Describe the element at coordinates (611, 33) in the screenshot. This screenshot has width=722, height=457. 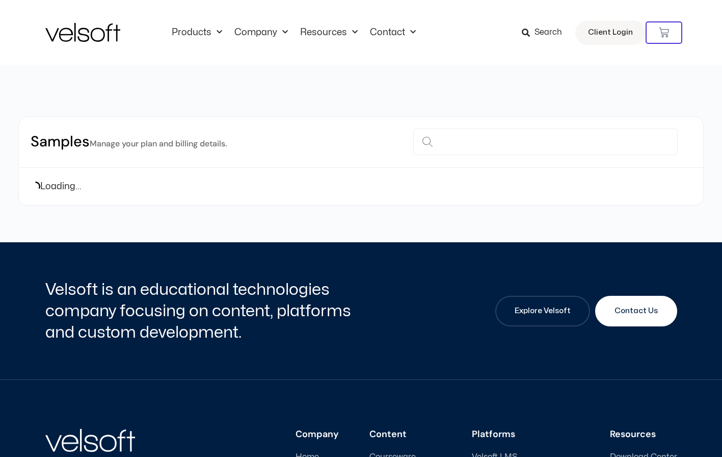
I see `span: Client Login` at that location.